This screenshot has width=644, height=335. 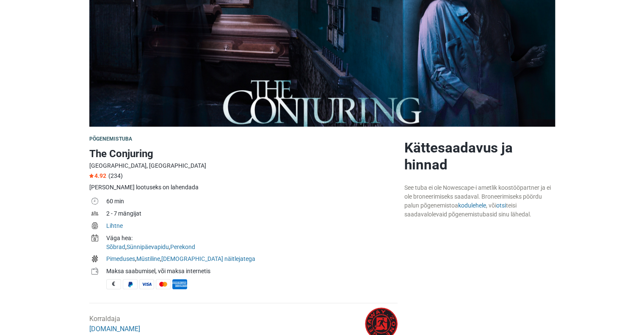 I want to click on a: Lihtne, so click(x=114, y=226).